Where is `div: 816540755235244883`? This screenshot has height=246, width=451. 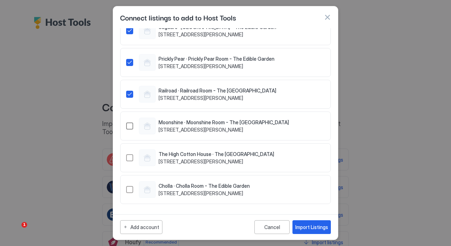 div: 816540755235244883 is located at coordinates (225, 126).